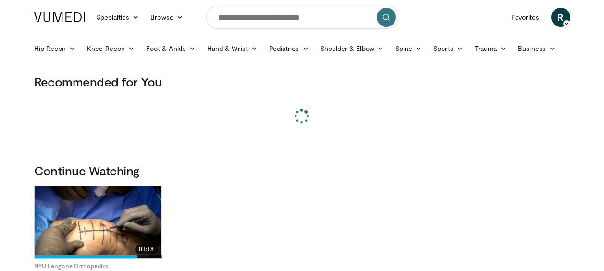 The height and width of the screenshot is (271, 604). I want to click on a: Knee Recon, so click(111, 49).